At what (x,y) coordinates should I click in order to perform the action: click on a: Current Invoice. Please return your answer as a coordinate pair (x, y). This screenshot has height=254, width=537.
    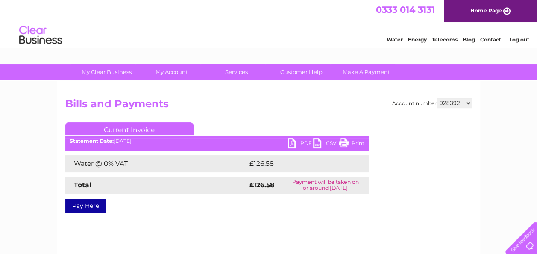
    Looking at the image, I should click on (130, 129).